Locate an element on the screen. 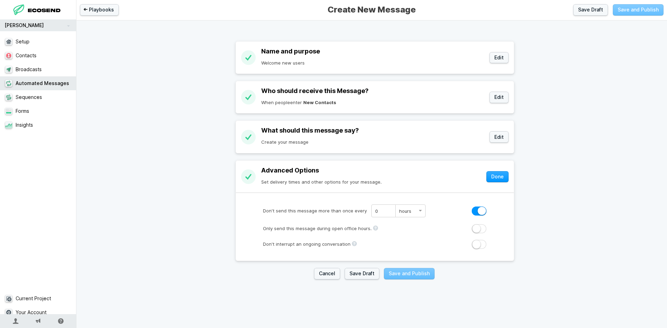 Image resolution: width=667 pixels, height=328 pixels. h2: Advanced Options is located at coordinates (372, 171).